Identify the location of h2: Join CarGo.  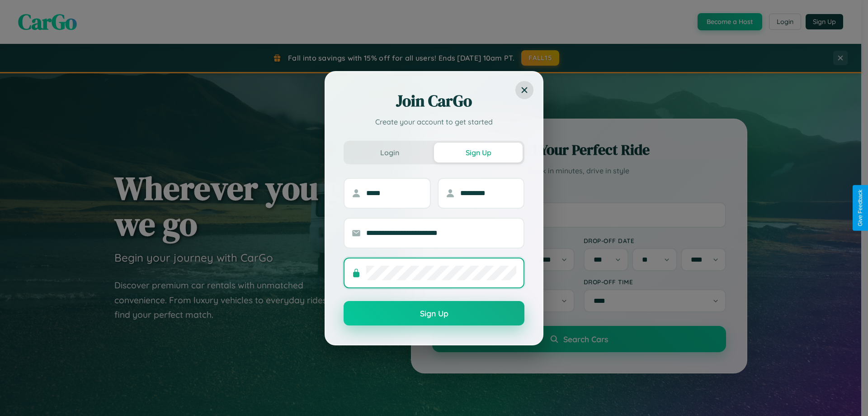
(434, 101).